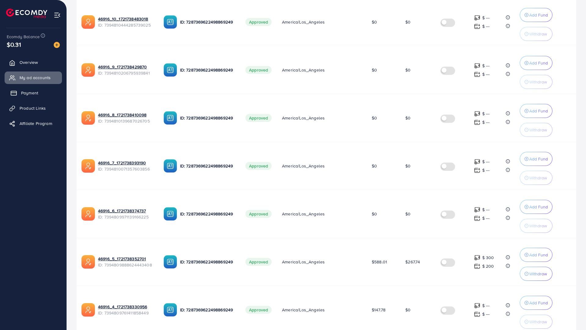 This screenshot has height=330, width=586. I want to click on span: Payment, so click(30, 93).